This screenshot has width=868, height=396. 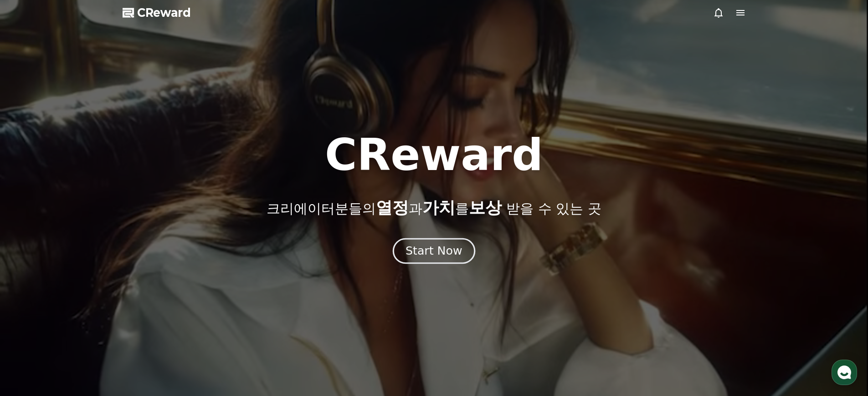 I want to click on a: 홈, so click(x=32, y=300).